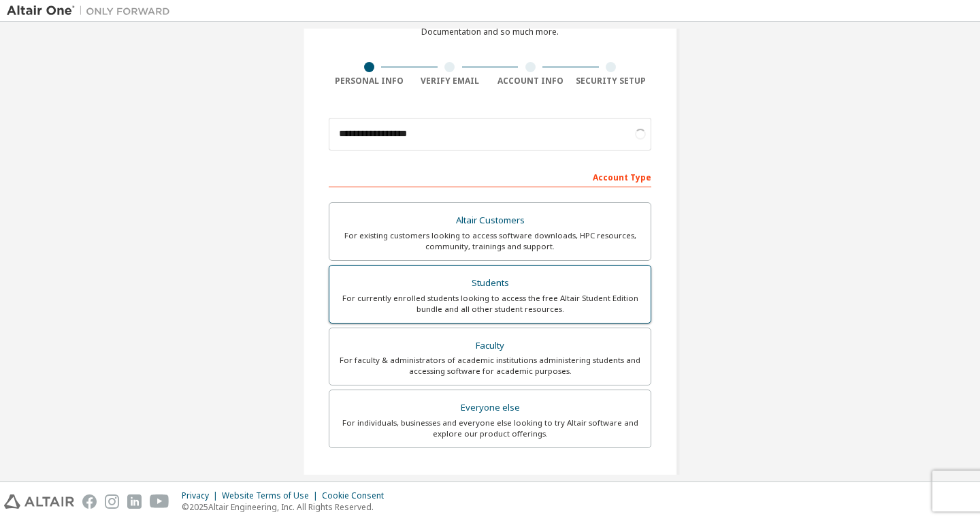  I want to click on div: Account Info, so click(530, 81).